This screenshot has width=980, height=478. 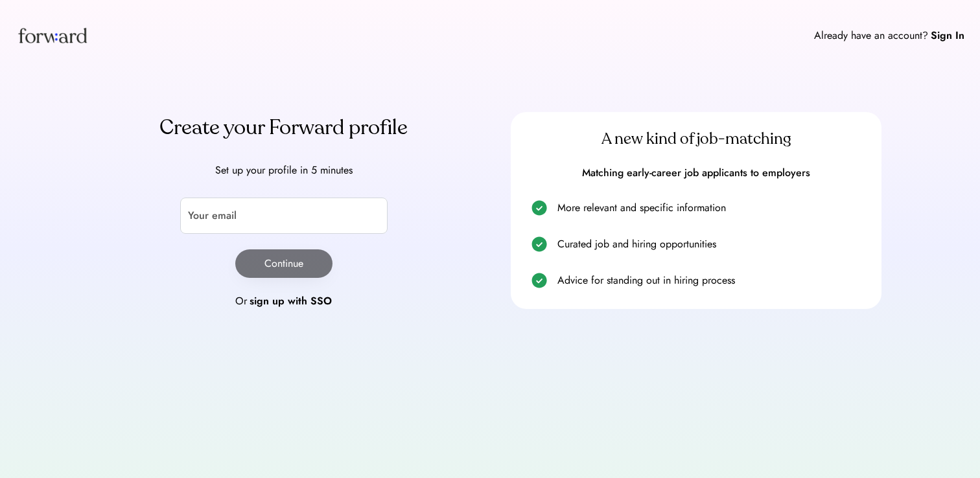 What do you see at coordinates (948, 36) in the screenshot?
I see `div: Sign In` at bounding box center [948, 36].